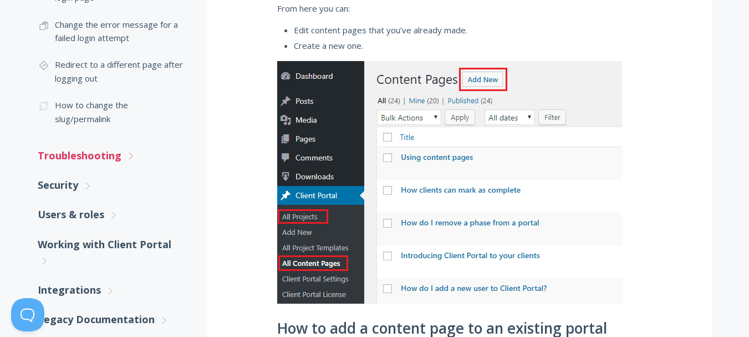 This screenshot has height=337, width=749. Describe the element at coordinates (380, 30) in the screenshot. I see `span: Edit content pages that you’ve already made.` at that location.